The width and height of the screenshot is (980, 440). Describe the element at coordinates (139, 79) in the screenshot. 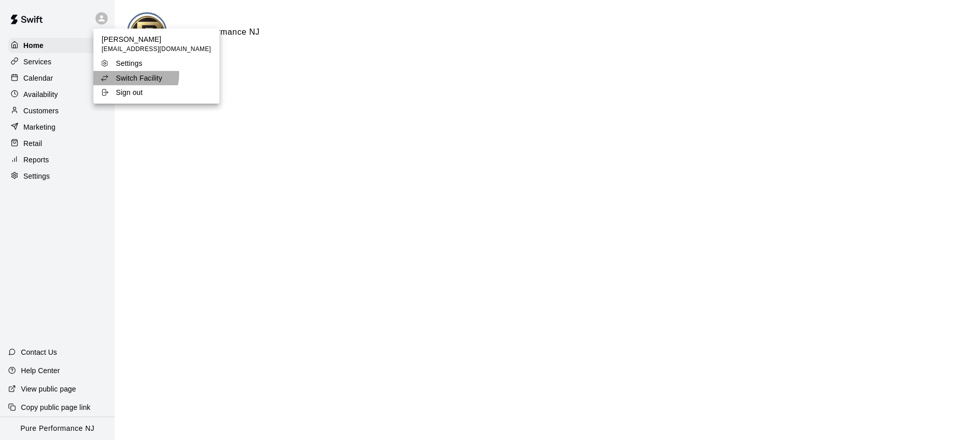

I see `p: Switch Facility` at that location.